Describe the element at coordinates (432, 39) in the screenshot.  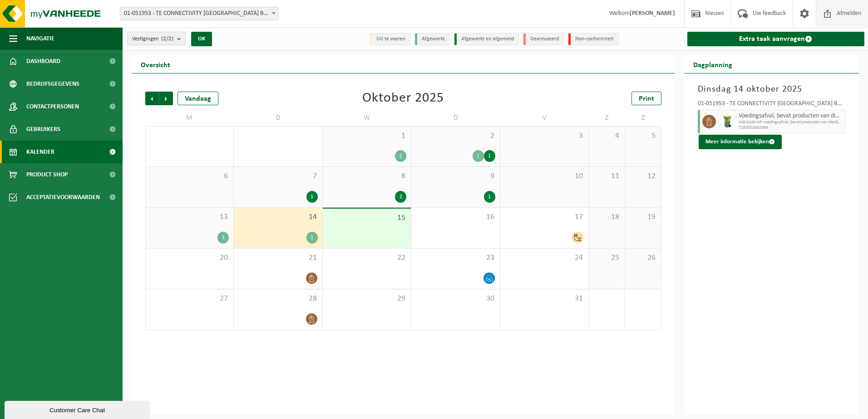
I see `li: Afgewerkt` at that location.